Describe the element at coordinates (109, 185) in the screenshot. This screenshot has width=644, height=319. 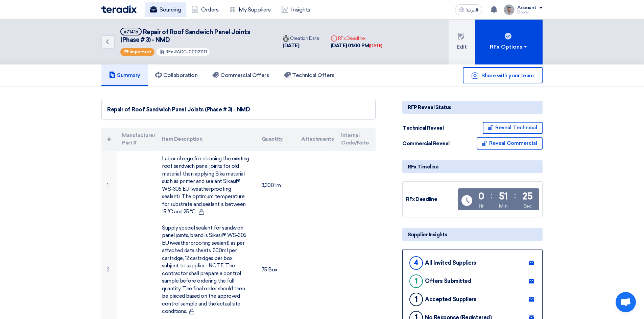
I see `td: 1` at that location.